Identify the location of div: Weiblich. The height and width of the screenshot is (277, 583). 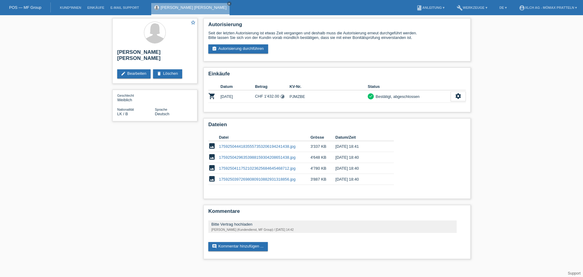
(136, 98).